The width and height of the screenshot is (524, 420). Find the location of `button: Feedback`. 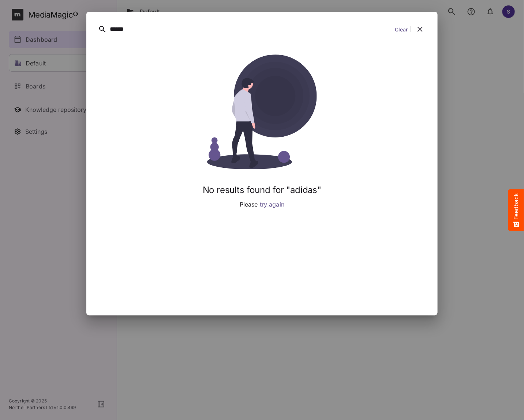

button: Feedback is located at coordinates (516, 210).